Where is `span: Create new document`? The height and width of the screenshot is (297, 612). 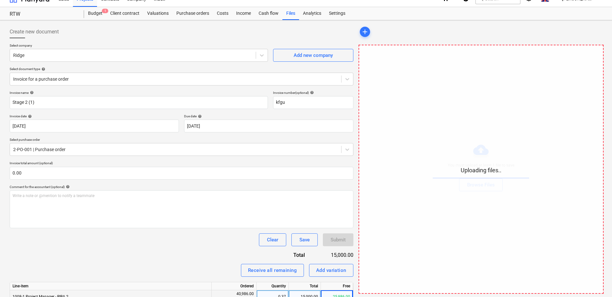
span: Create new document is located at coordinates (34, 32).